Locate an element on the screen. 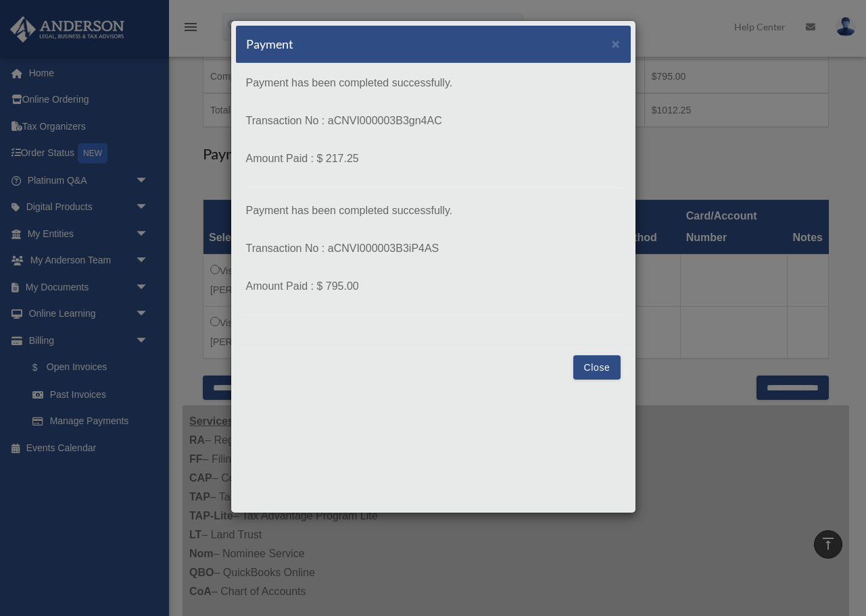 The image size is (866, 616). p: Transaction No : aCNVI000003B3gn4AC is located at coordinates (433, 121).